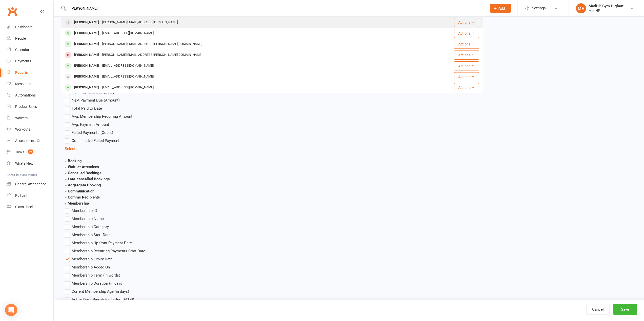 The image size is (644, 321). I want to click on div: Workouts, so click(23, 129).